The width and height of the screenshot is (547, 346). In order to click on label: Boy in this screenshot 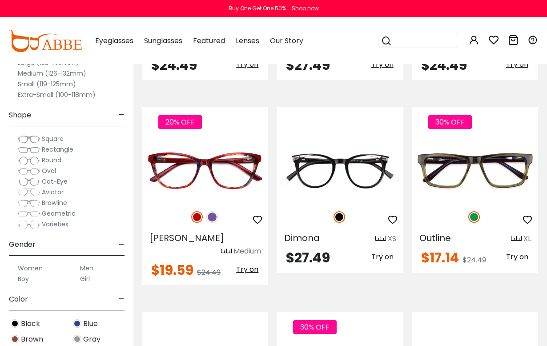, I will do `click(23, 279)`.